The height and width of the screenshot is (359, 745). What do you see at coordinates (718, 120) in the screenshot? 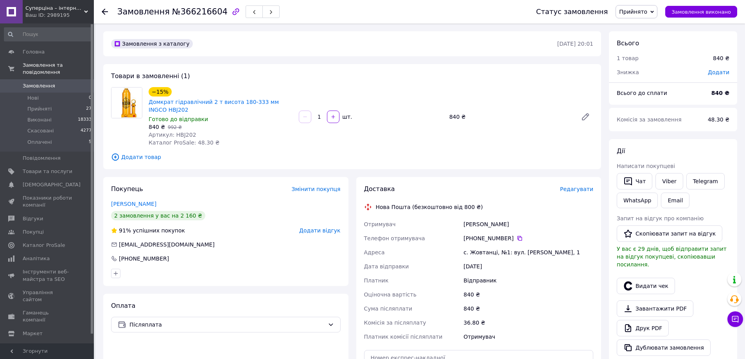
I see `span: 48.30 ₴` at bounding box center [718, 120].